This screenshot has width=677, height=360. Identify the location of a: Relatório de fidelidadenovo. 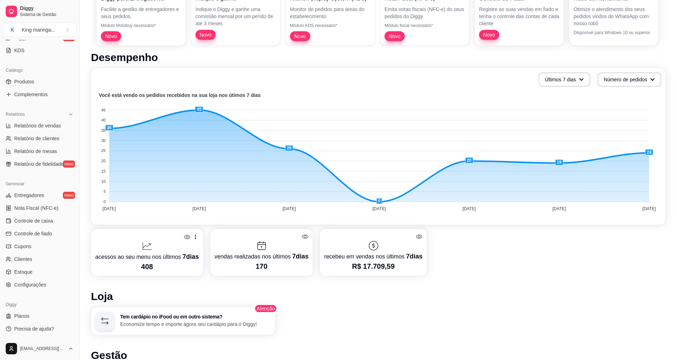
(39, 164).